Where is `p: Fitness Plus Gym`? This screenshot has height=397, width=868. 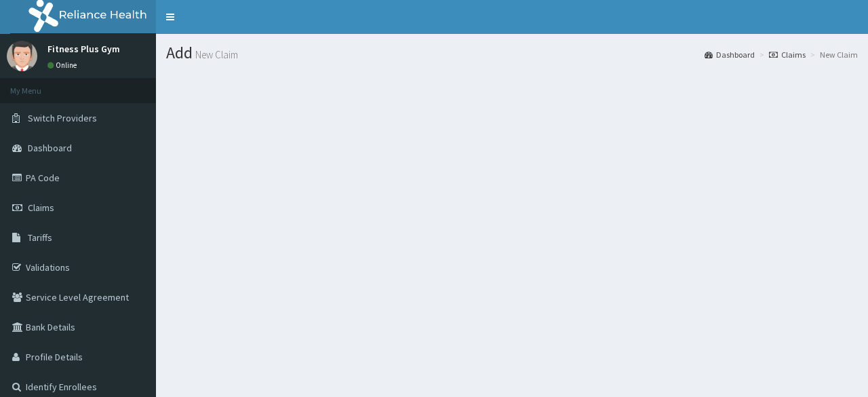 p: Fitness Plus Gym is located at coordinates (83, 49).